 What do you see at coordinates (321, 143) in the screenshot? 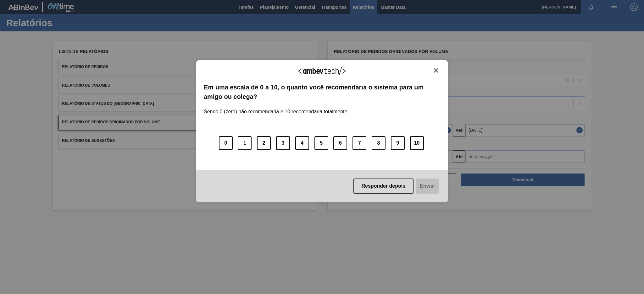
I see `button: 5` at bounding box center [321, 143].